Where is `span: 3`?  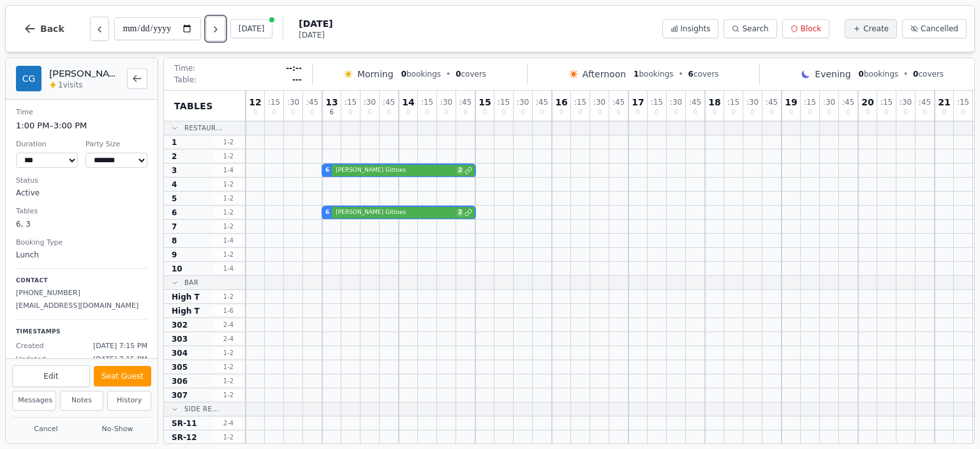 span: 3 is located at coordinates (174, 171).